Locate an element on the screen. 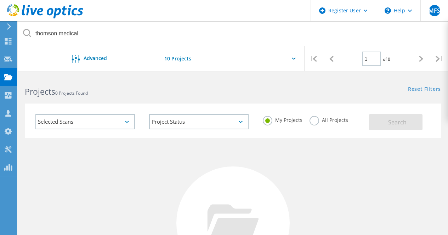  span: Advanced is located at coordinates (95, 58).